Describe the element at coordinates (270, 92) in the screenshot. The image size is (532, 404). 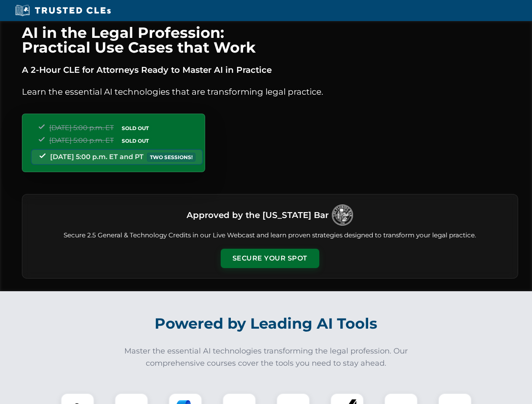
I see `p: Learn the essential AI technologies that are transforming legal practice.` at that location.